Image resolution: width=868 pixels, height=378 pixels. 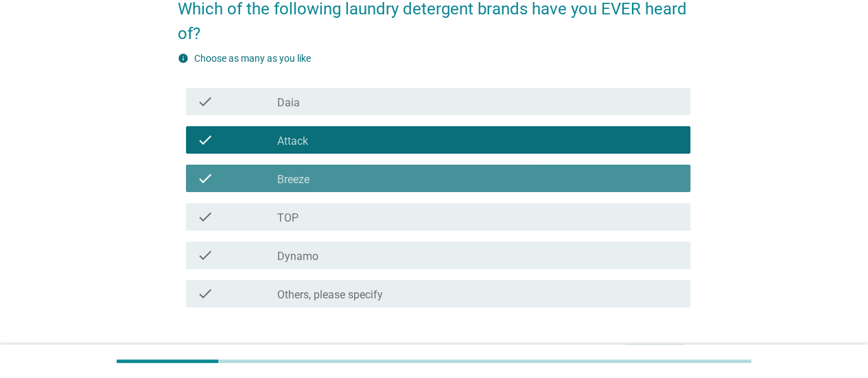 I want to click on i: info, so click(x=183, y=58).